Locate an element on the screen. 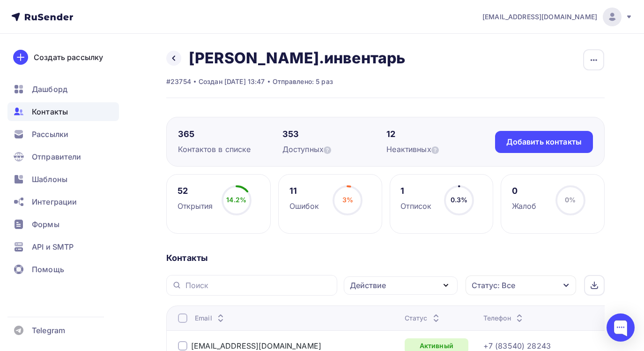  div: 353 is located at coordinates (334, 134).